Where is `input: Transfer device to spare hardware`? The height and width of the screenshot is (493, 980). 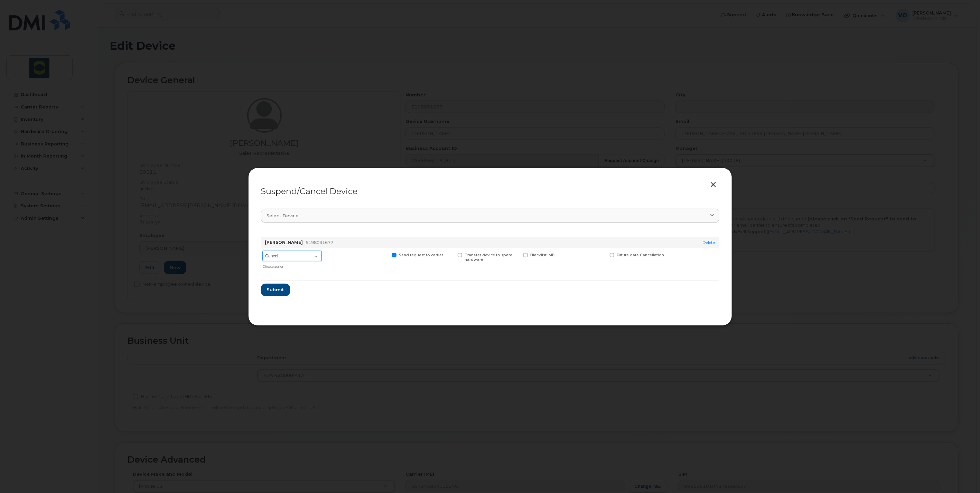 input: Transfer device to spare hardware is located at coordinates (451, 255).